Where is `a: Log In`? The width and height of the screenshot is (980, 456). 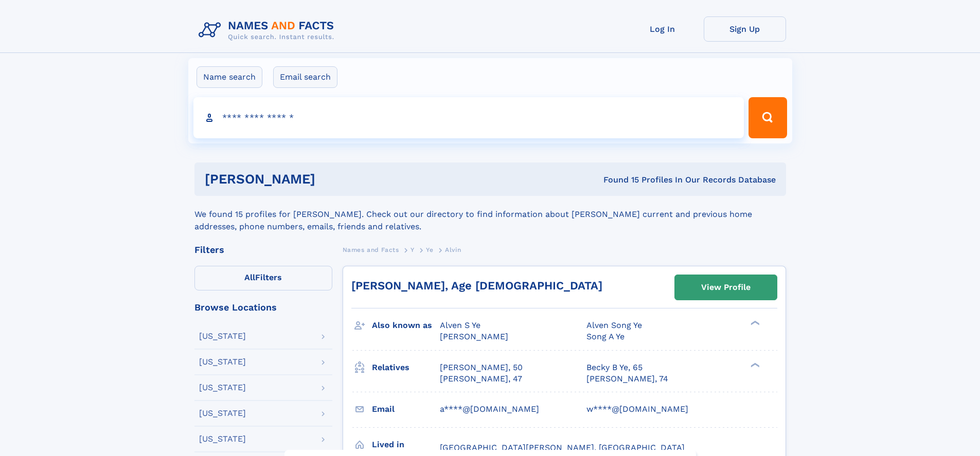 a: Log In is located at coordinates (663, 29).